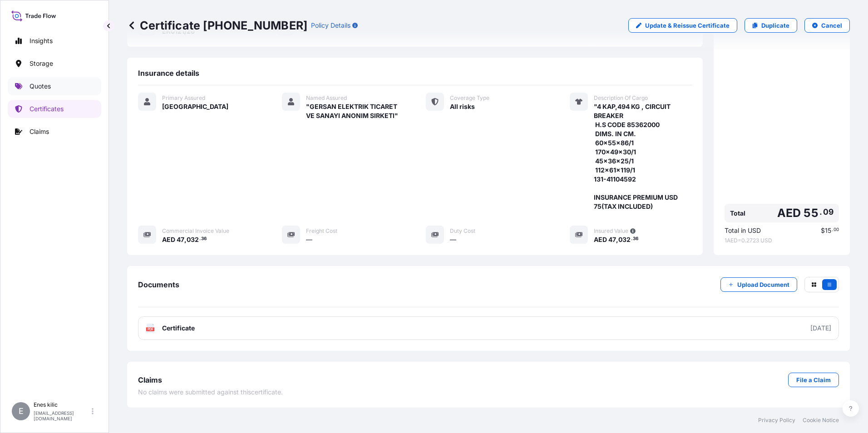  What do you see at coordinates (814, 379) in the screenshot?
I see `p: File a Claim` at bounding box center [814, 379].